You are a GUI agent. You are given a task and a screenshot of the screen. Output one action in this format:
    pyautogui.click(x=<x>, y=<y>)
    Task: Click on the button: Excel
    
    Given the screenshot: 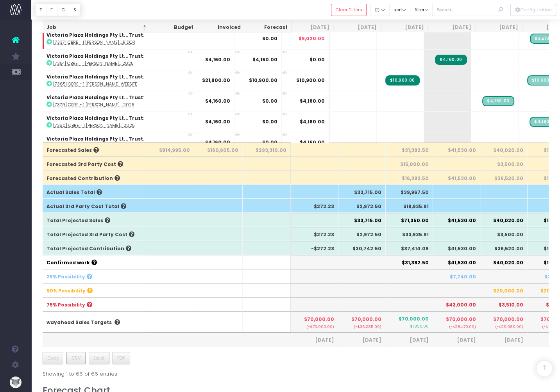 What is the action you would take?
    pyautogui.click(x=99, y=358)
    